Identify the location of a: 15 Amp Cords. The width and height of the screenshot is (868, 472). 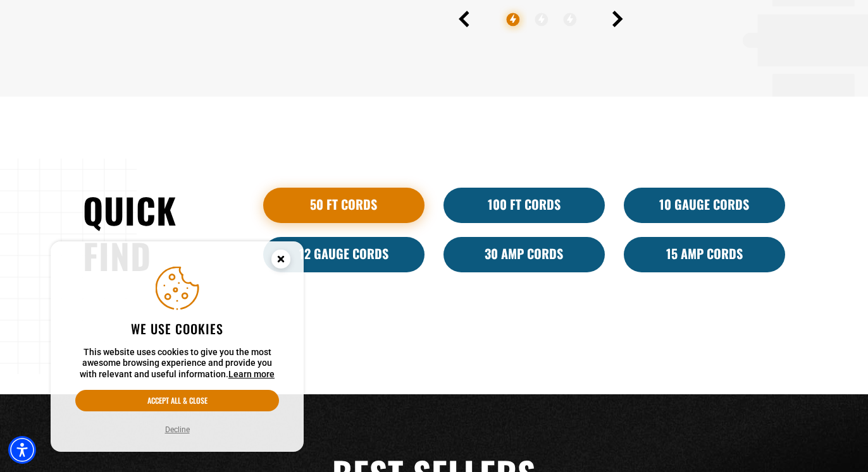
(704, 255).